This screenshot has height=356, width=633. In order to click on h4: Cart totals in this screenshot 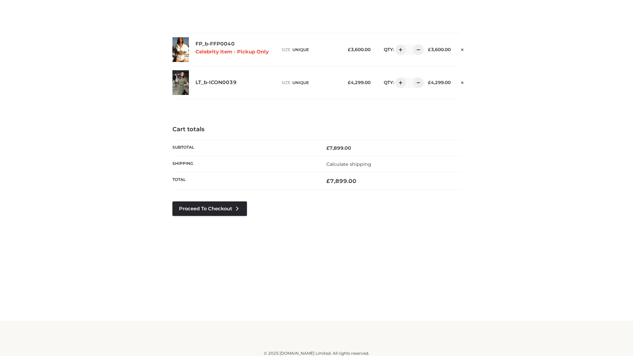, I will do `click(316, 130)`.